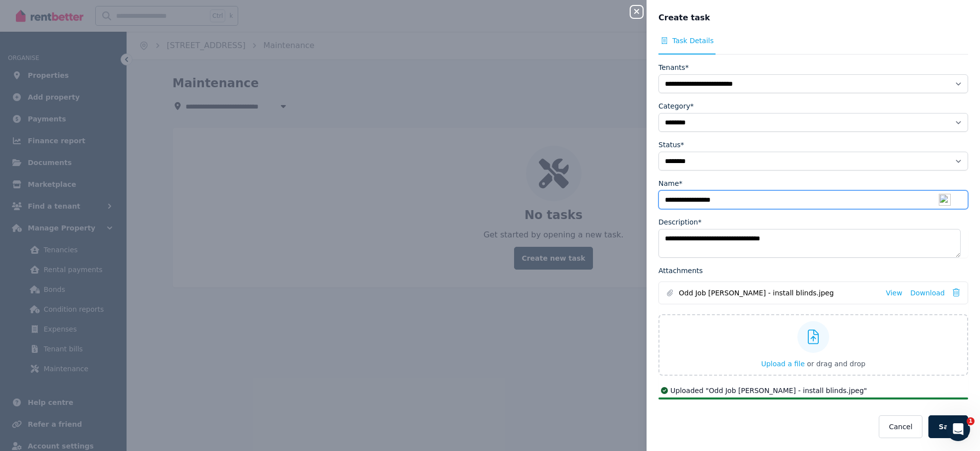  What do you see at coordinates (783, 364) in the screenshot?
I see `span: Upload a file` at bounding box center [783, 364].